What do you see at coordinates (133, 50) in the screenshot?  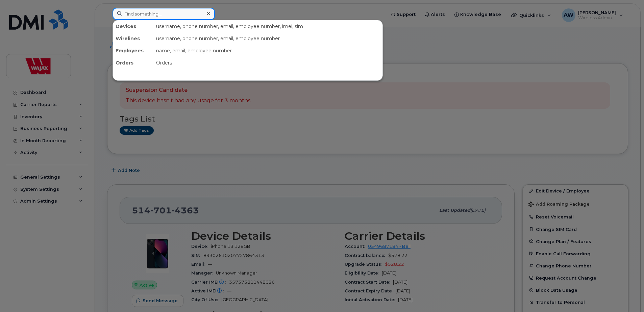 I see `div: Employees` at bounding box center [133, 50].